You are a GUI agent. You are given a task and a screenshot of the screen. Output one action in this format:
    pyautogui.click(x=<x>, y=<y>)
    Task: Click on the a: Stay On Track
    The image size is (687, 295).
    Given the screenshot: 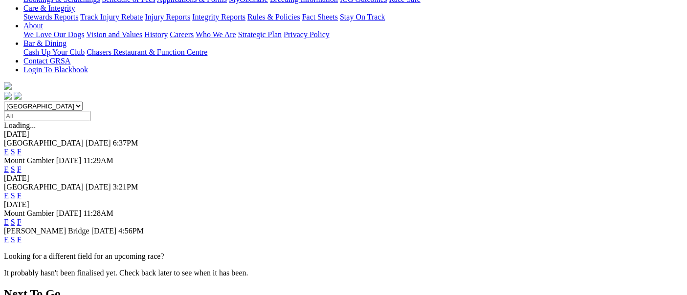 What is the action you would take?
    pyautogui.click(x=362, y=17)
    